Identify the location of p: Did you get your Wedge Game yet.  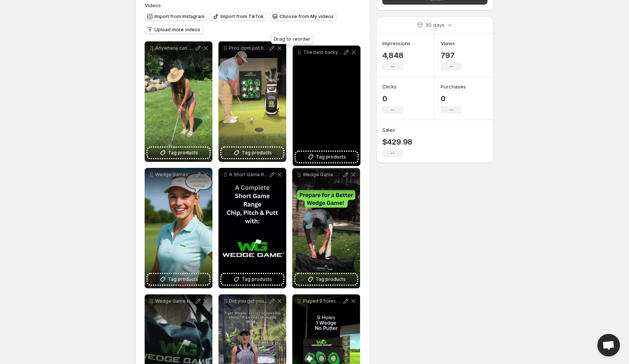
(248, 301).